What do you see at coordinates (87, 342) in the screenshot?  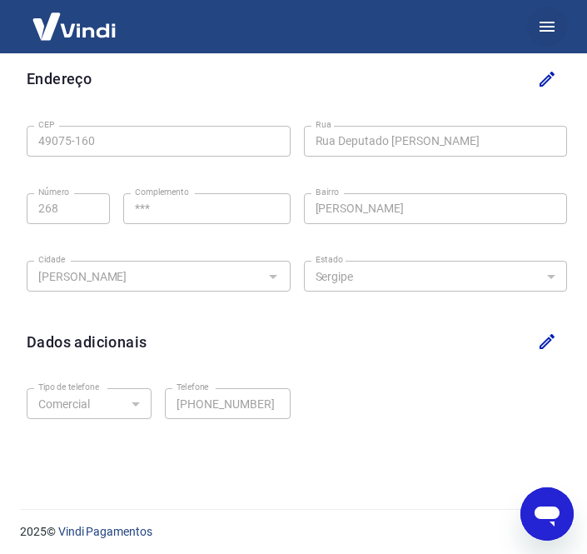 I see `h6: Dados adicionais` at bounding box center [87, 342].